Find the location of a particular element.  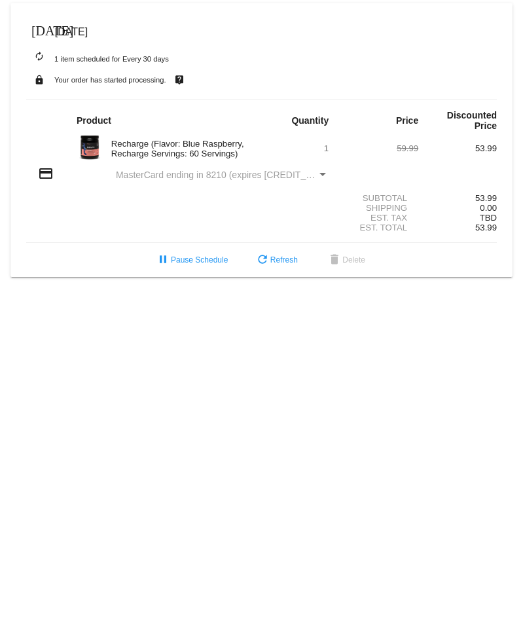

span: Pause Schedule is located at coordinates (191, 260).